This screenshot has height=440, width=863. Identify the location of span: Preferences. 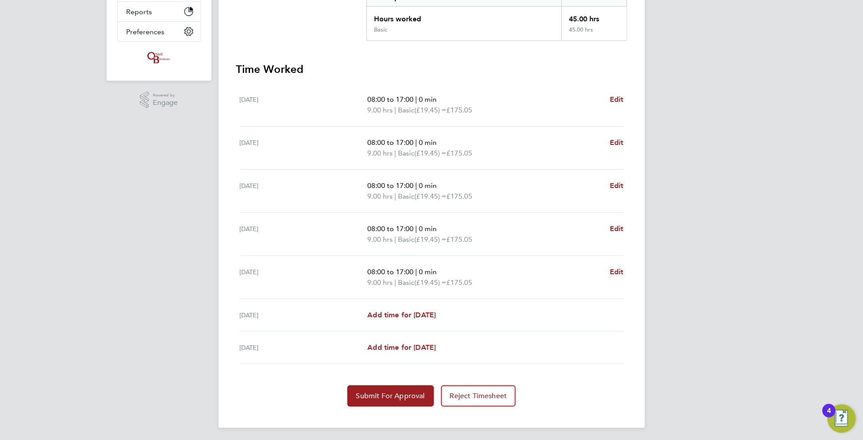
(146, 32).